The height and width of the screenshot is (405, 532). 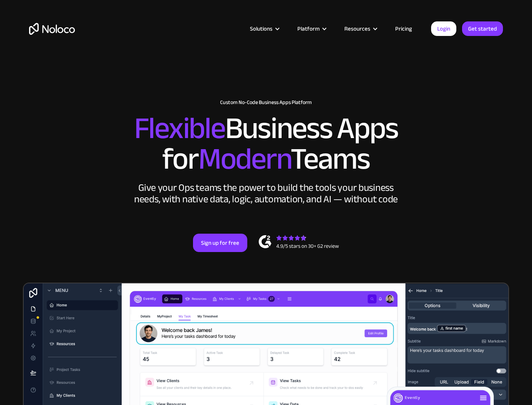 What do you see at coordinates (266, 144) in the screenshot?
I see `h2: Business Apps for Teams` at bounding box center [266, 144].